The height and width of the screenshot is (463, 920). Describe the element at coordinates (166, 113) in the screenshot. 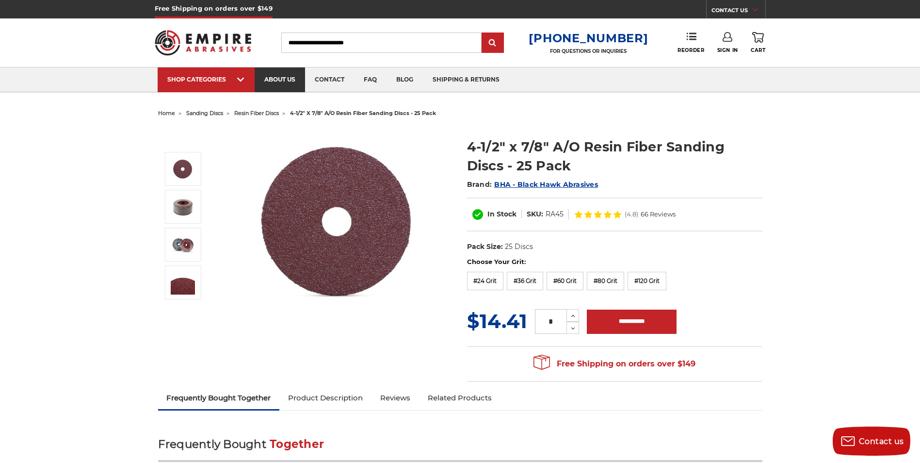

I see `a: home` at that location.